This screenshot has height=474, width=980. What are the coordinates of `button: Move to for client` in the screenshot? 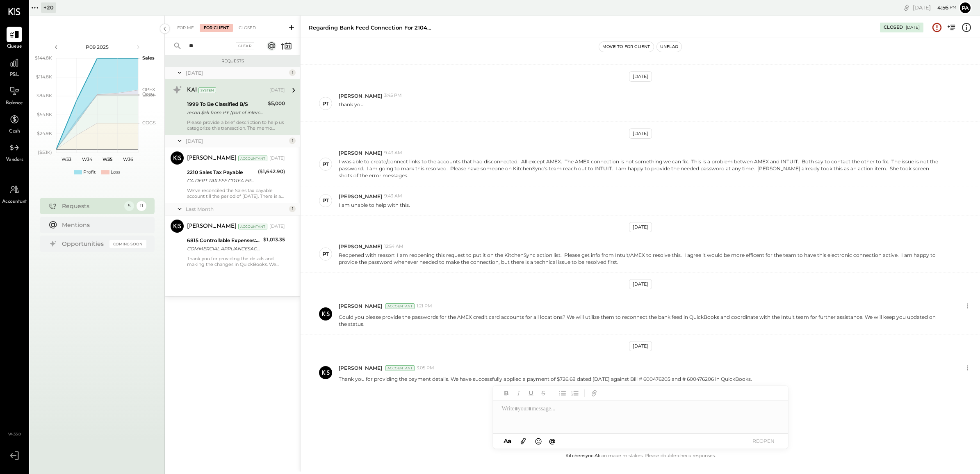 It's located at (627, 46).